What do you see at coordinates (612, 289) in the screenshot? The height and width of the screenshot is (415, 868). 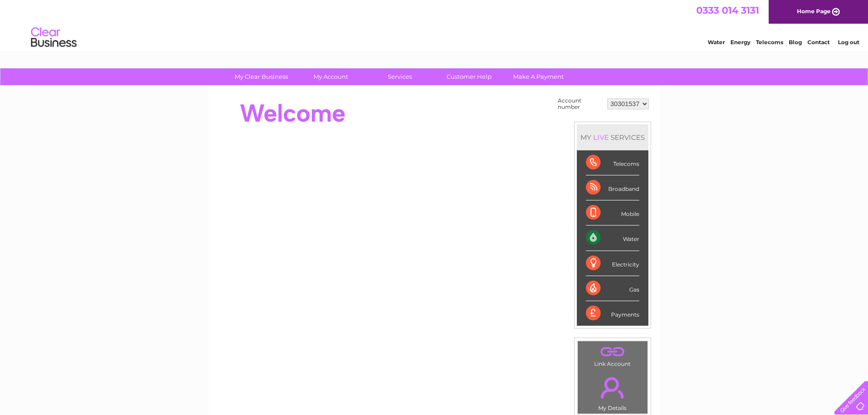 I see `div: Gas` at bounding box center [612, 289].